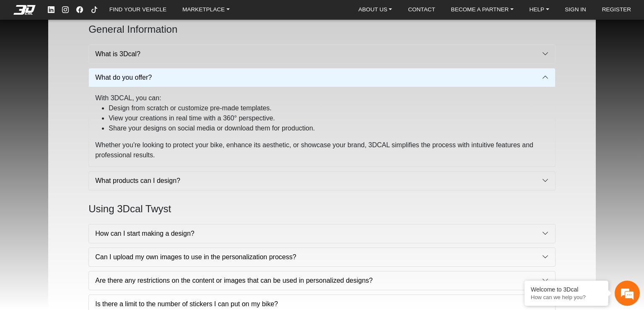 This screenshot has height=310, width=644. What do you see at coordinates (576, 10) in the screenshot?
I see `a: SIGN IN` at bounding box center [576, 10].